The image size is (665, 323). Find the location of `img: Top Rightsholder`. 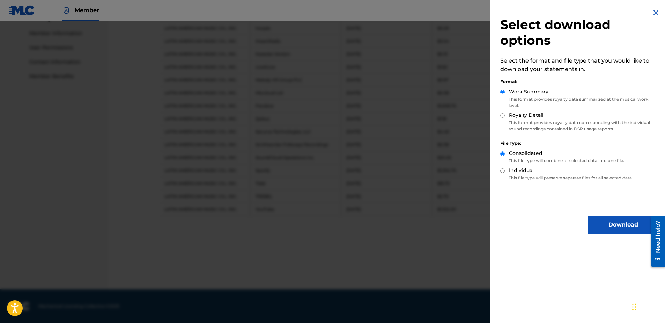

img: Top Rightsholder is located at coordinates (66, 10).